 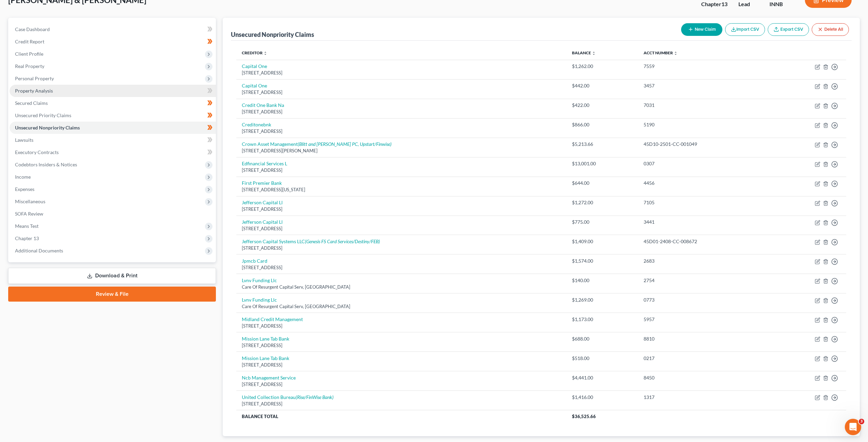 What do you see at coordinates (39, 250) in the screenshot?
I see `span: Additional Documents` at bounding box center [39, 250].